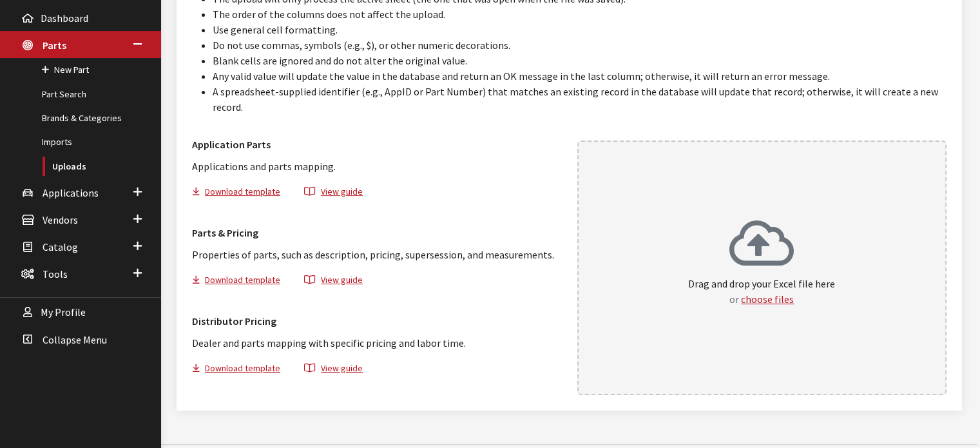 The width and height of the screenshot is (980, 448). What do you see at coordinates (75, 340) in the screenshot?
I see `span: Collapse Menu` at bounding box center [75, 340].